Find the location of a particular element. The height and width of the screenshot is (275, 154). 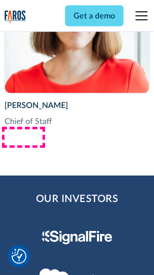

img: Signal Fire Logo is located at coordinates (77, 238).